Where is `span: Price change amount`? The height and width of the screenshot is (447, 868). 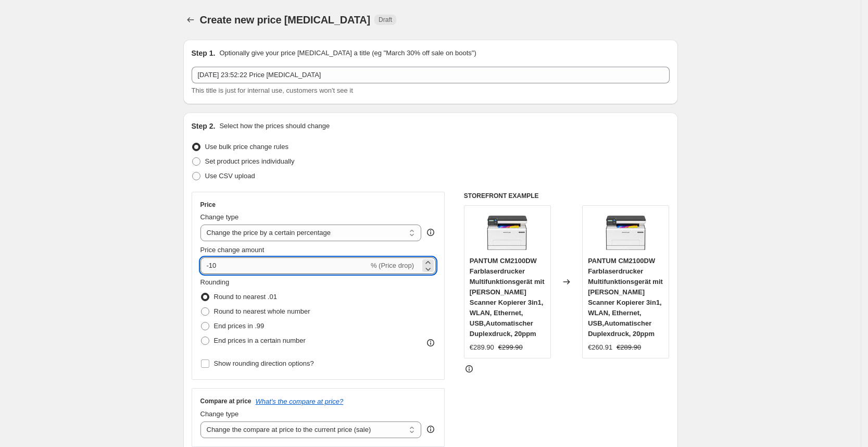 span: Price change amount is located at coordinates (233, 249).